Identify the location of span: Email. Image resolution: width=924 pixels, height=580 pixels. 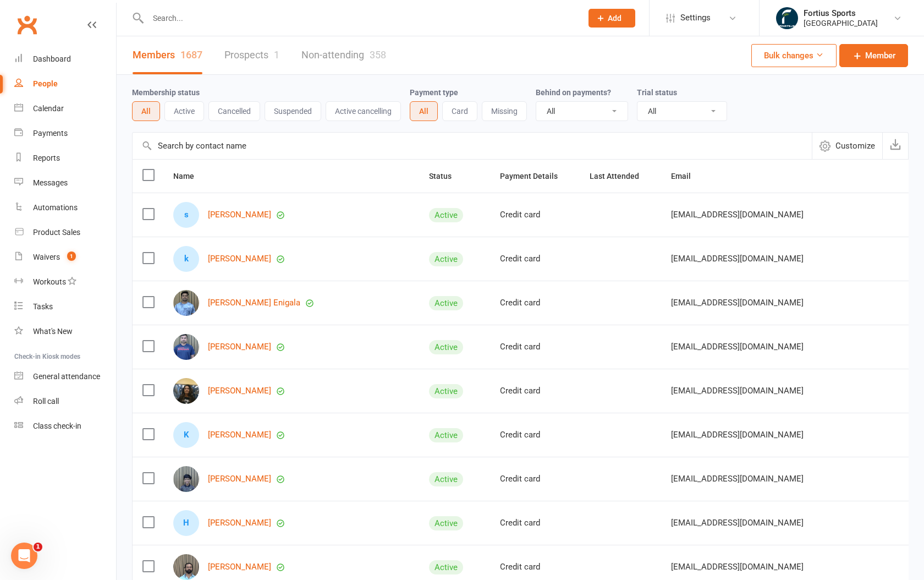
(687, 176).